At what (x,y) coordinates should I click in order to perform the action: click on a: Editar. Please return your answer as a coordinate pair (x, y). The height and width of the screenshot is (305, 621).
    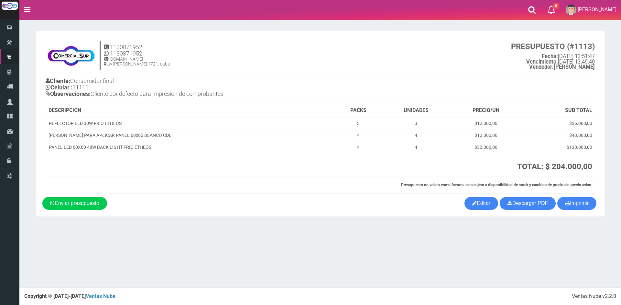
    Looking at the image, I should click on (481, 204).